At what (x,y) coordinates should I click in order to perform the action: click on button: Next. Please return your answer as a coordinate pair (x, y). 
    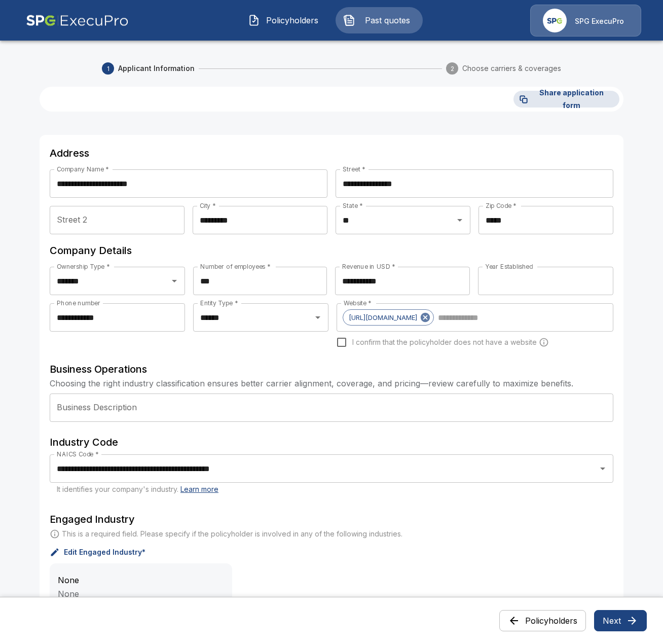
    Looking at the image, I should click on (620, 620).